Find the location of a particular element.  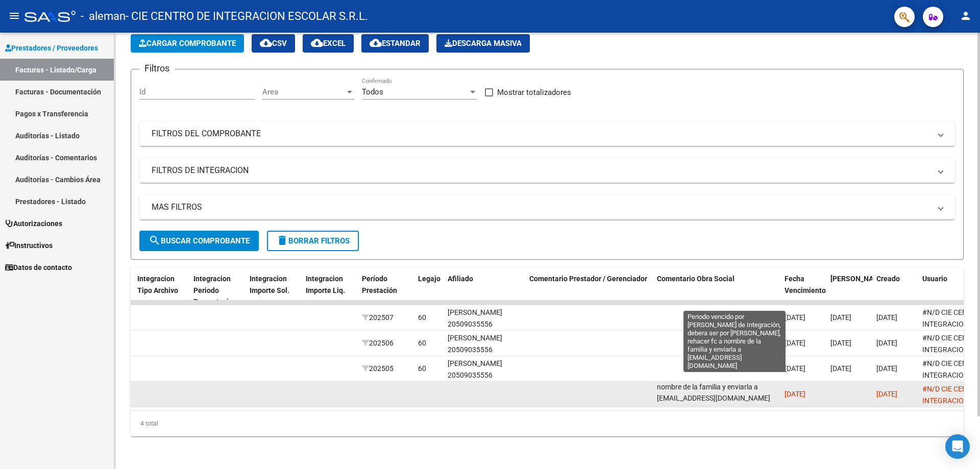

mat-expansion-panel-header: FILTROS DE INTEGRACION is located at coordinates (547, 170).